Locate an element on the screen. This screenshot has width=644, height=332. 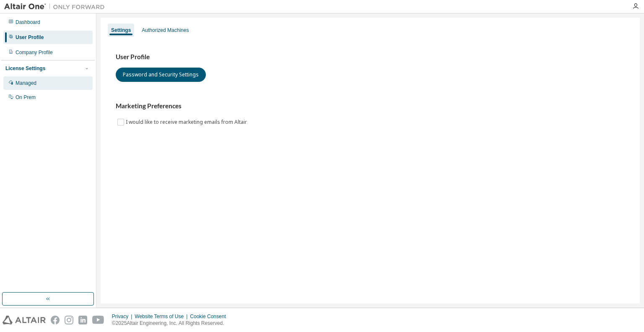
div: Company Profile is located at coordinates (34, 53).